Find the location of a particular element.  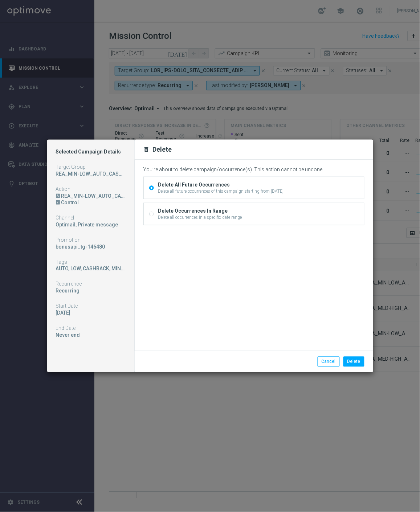

div: Delete all occurrences in a specific date range is located at coordinates (200, 218).